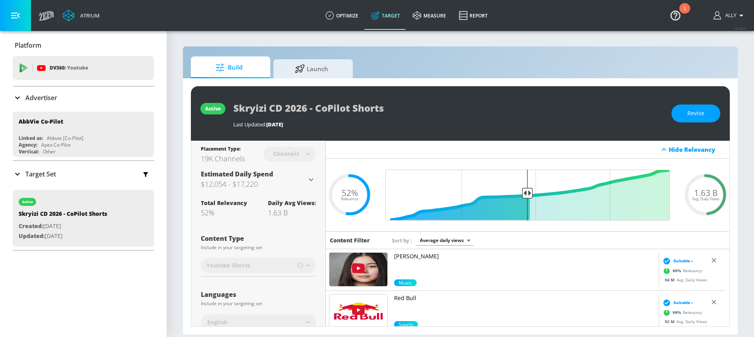 The image size is (754, 337). I want to click on div: Abbvie [Co-Pilot], so click(65, 138).